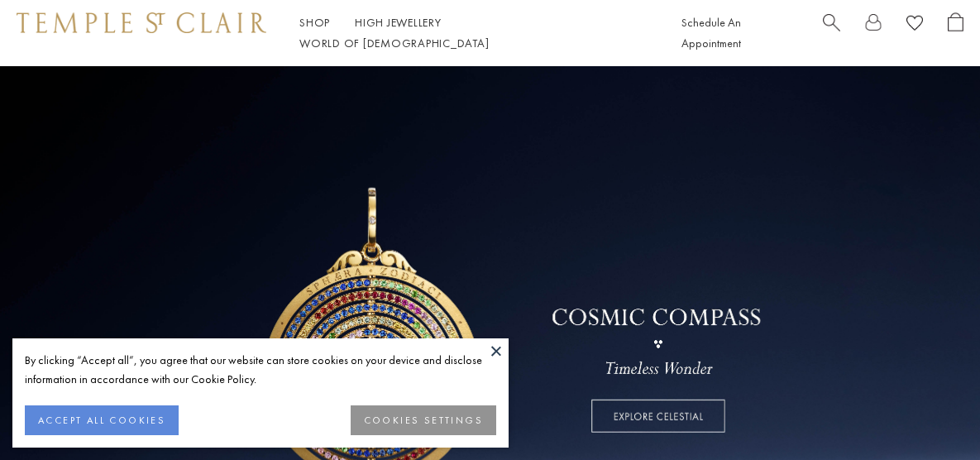 This screenshot has width=980, height=460. What do you see at coordinates (141, 23) in the screenshot?
I see `img: Temple St. Clair` at bounding box center [141, 23].